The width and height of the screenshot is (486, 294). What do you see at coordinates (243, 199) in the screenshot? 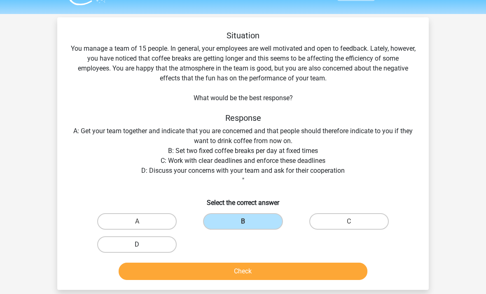
I see `h6: Select the correct answer` at bounding box center [243, 199].